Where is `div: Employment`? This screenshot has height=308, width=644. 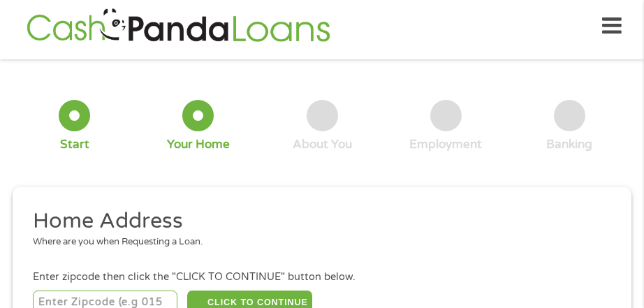
div: Employment is located at coordinates (446, 144).